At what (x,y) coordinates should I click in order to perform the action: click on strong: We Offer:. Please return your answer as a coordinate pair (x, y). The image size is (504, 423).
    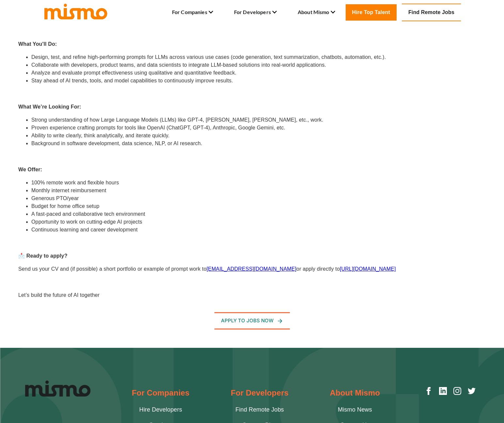
    Looking at the image, I should click on (30, 169).